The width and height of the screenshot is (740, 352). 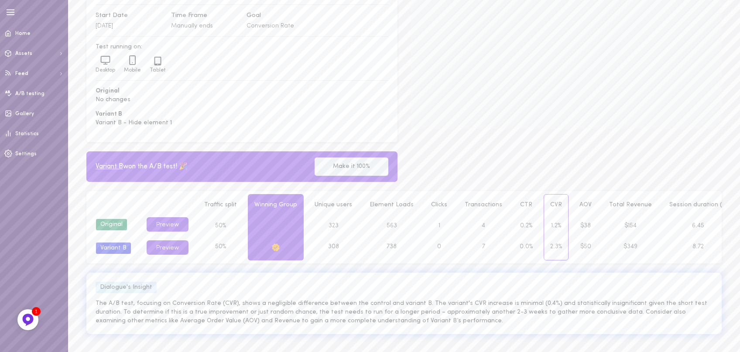 What do you see at coordinates (391, 246) in the screenshot?
I see `span: 738` at bounding box center [391, 246].